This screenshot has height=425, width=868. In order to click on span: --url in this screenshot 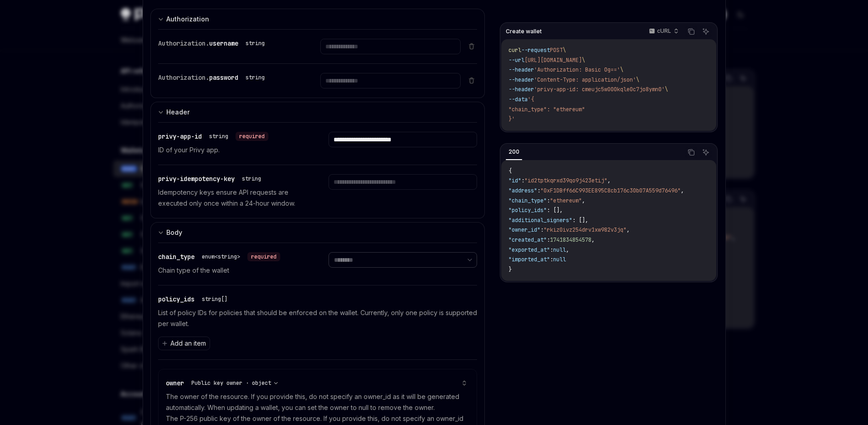, I will do `click(516, 60)`.